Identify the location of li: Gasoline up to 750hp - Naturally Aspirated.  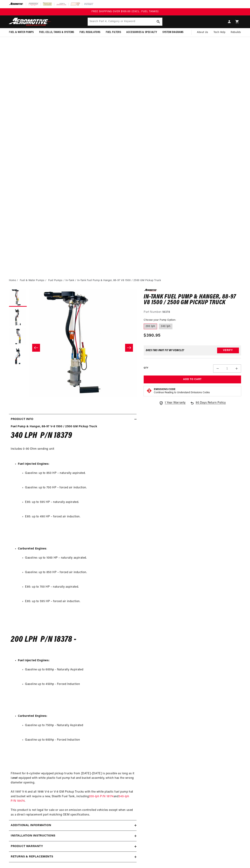
(80, 726).